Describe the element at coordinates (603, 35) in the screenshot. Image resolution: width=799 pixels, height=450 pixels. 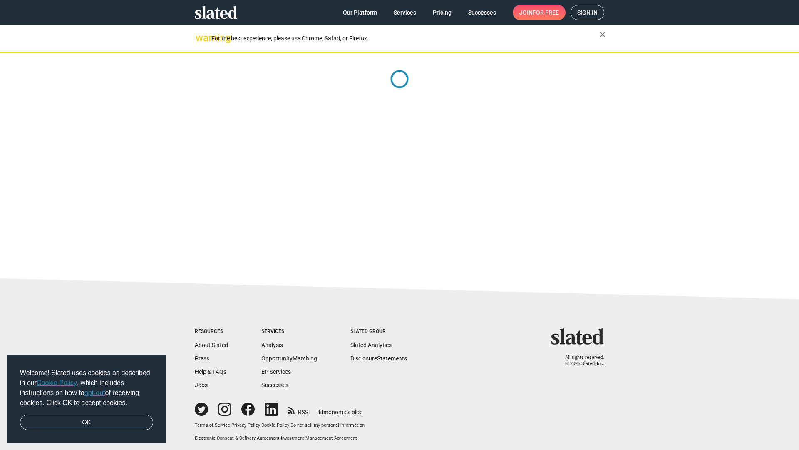
I see `mat-icon: close` at that location.